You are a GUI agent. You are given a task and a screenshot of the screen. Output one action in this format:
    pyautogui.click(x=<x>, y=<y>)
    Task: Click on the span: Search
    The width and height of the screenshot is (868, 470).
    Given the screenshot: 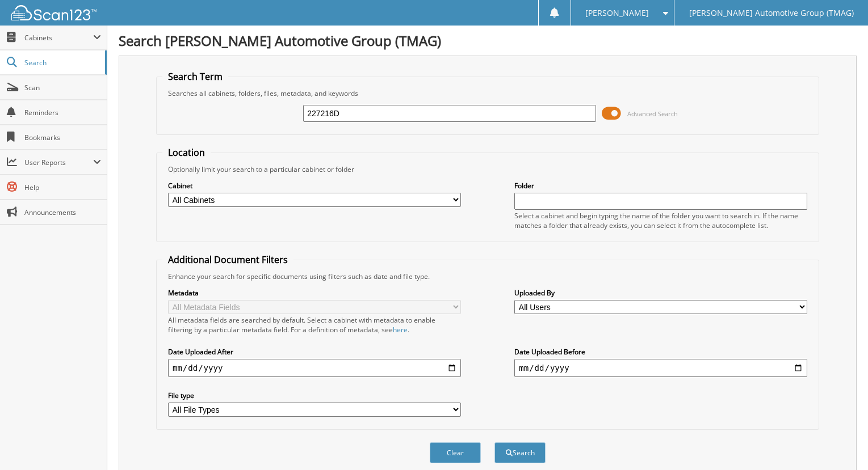 What is the action you would take?
    pyautogui.click(x=62, y=62)
    